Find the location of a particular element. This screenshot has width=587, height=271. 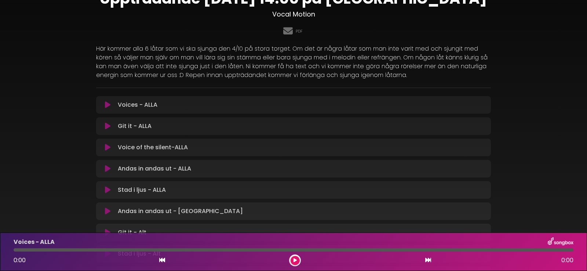

p: Git it - ALLA is located at coordinates (135, 126).